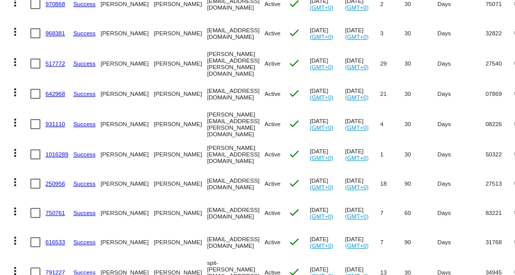  Describe the element at coordinates (55, 213) in the screenshot. I see `a: 750761` at that location.